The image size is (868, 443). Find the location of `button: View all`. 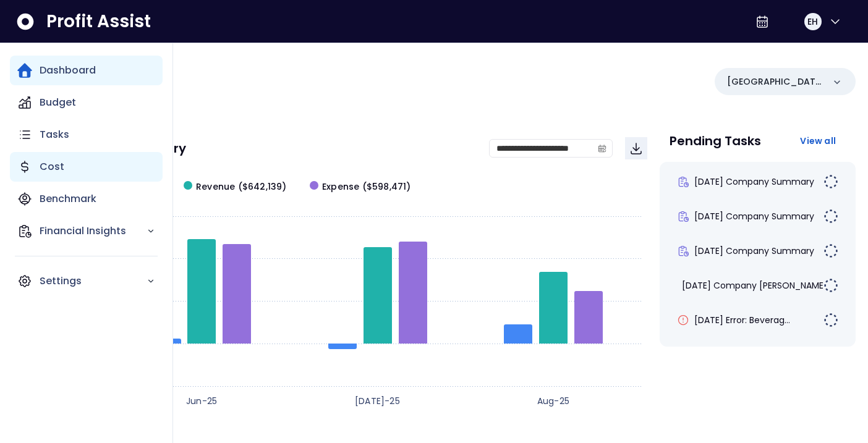

button: View all is located at coordinates (818, 141).